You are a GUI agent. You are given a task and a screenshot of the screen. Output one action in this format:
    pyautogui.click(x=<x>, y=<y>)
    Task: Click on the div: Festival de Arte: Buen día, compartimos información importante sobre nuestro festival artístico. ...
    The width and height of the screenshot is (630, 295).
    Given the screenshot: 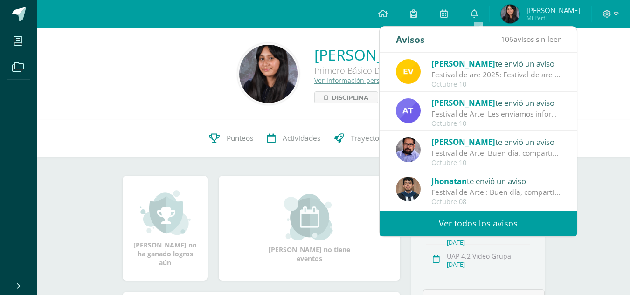 What is the action you would take?
    pyautogui.click(x=496, y=153)
    